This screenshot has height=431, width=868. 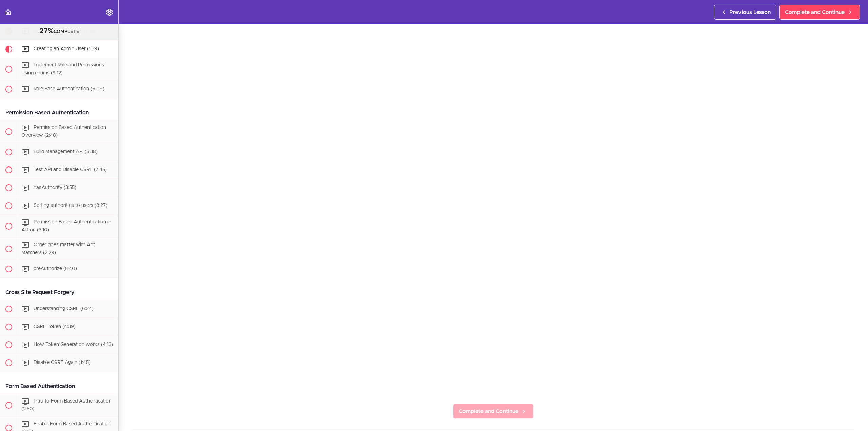 What do you see at coordinates (58, 249) in the screenshot?
I see `span: Order does matter with Ant Matchers (2:29)` at bounding box center [58, 249].